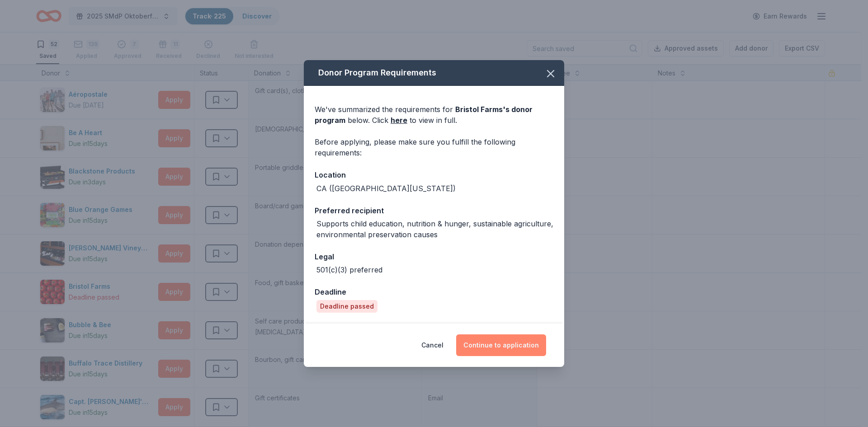  What do you see at coordinates (347, 306) in the screenshot?
I see `div: Deadline passed` at bounding box center [347, 306].